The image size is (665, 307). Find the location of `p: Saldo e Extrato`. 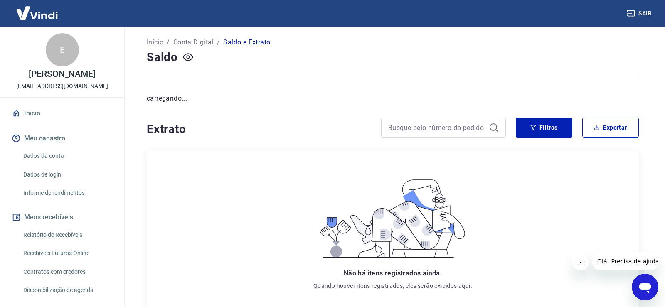

p: Saldo e Extrato is located at coordinates (246, 42).